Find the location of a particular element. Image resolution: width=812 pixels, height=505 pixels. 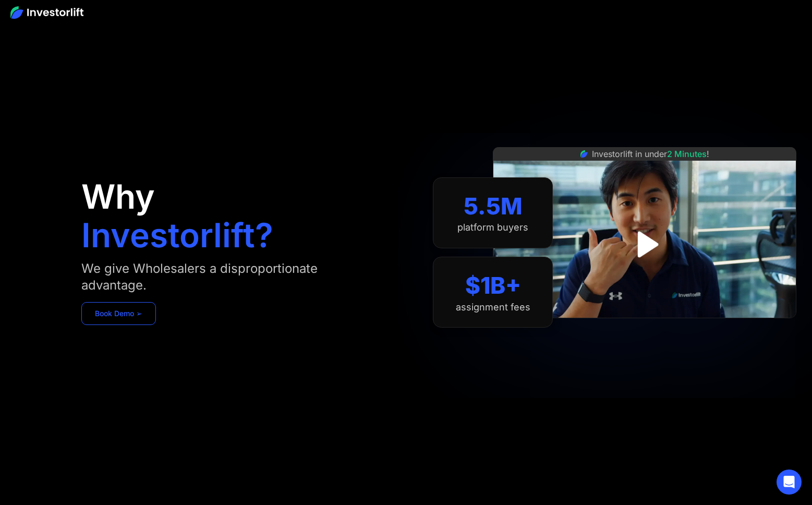

span: 2 Minutes is located at coordinates (687, 154).